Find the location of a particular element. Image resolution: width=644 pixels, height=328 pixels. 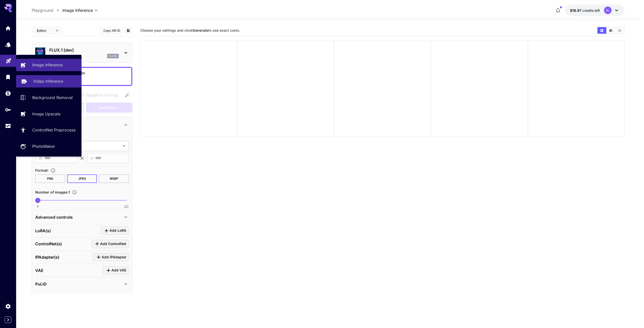

a: ControlNet Preprocess is located at coordinates (49, 130).